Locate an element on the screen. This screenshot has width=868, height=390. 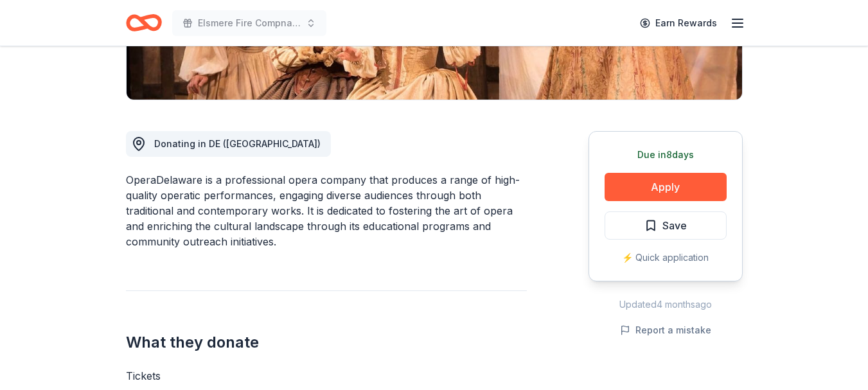
div: Tickets is located at coordinates (326, 376).